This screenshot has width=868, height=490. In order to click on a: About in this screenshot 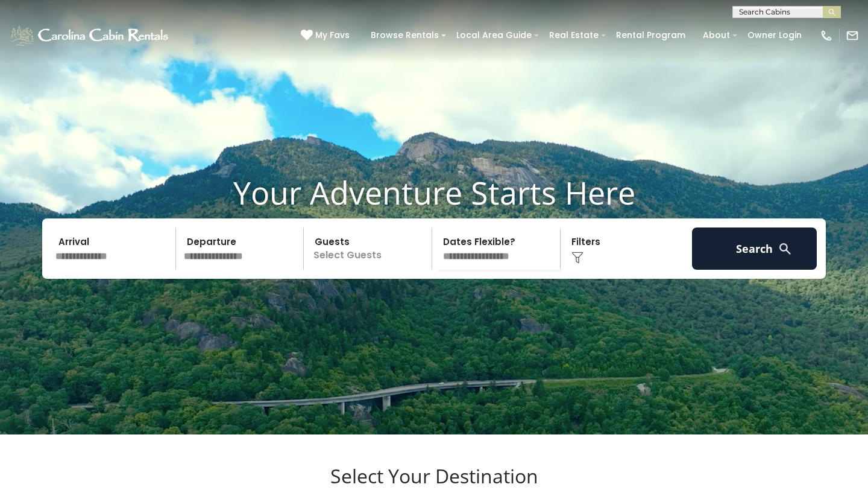, I will do `click(717, 35)`.